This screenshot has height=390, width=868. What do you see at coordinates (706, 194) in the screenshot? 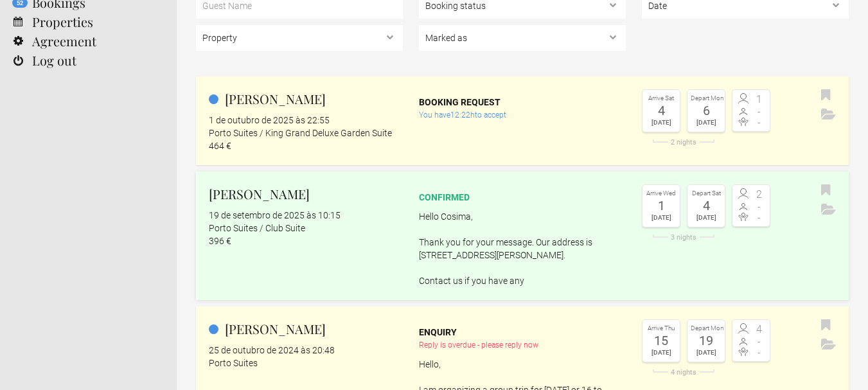
I see `div: Depart Sat` at bounding box center [706, 194].